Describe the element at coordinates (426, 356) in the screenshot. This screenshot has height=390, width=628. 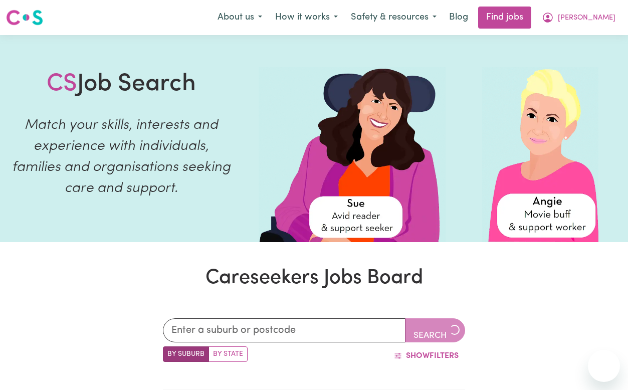
I see `button: ShowFilters` at that location.